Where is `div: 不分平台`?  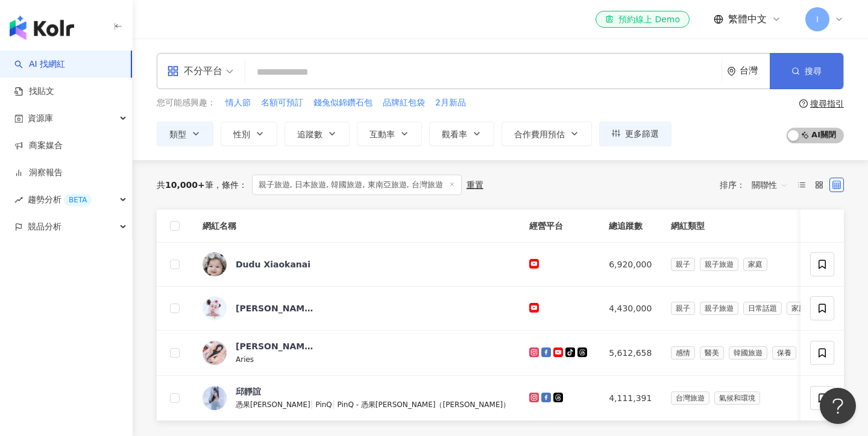 div: 不分平台 is located at coordinates (195, 71).